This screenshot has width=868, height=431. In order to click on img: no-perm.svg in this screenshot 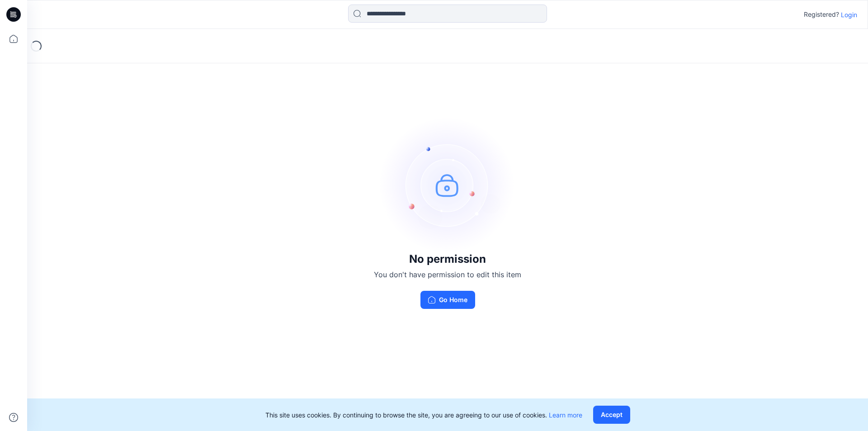, I will do `click(448, 185)`.